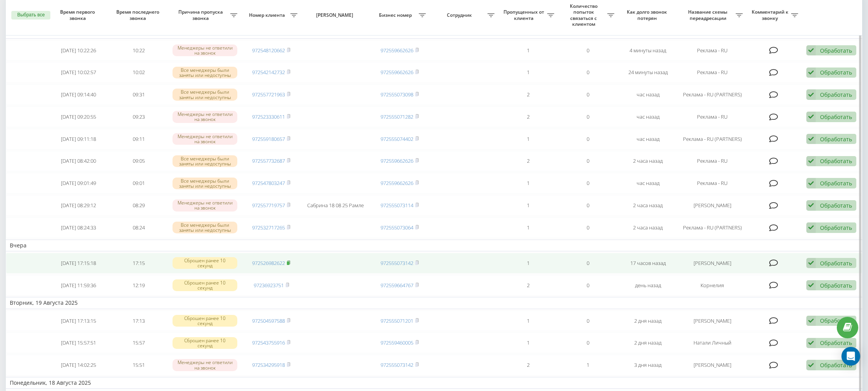 This screenshot has width=868, height=391. What do you see at coordinates (336, 206) in the screenshot?
I see `td: Сабрина 18 08 25 Рамле` at bounding box center [336, 206].